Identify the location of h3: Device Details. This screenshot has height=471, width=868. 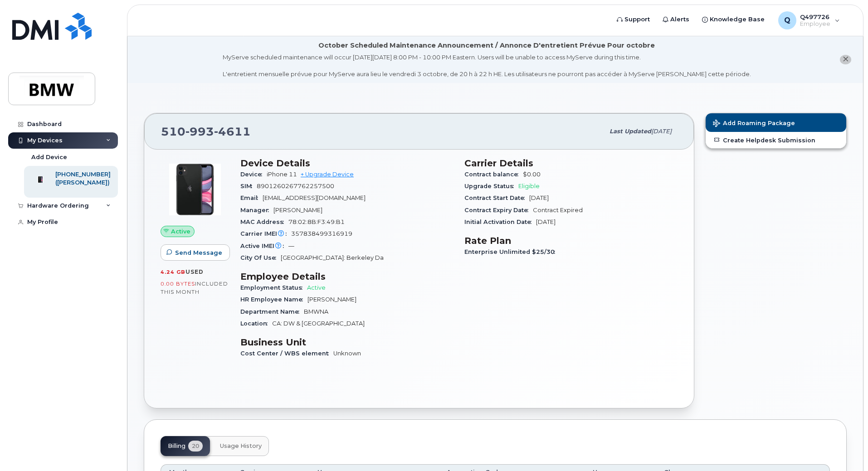
(347, 163).